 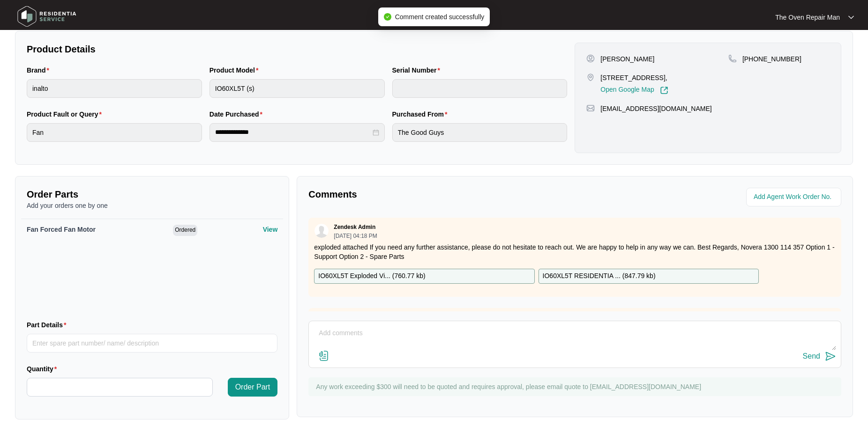 I want to click on button: Order Part, so click(x=252, y=387).